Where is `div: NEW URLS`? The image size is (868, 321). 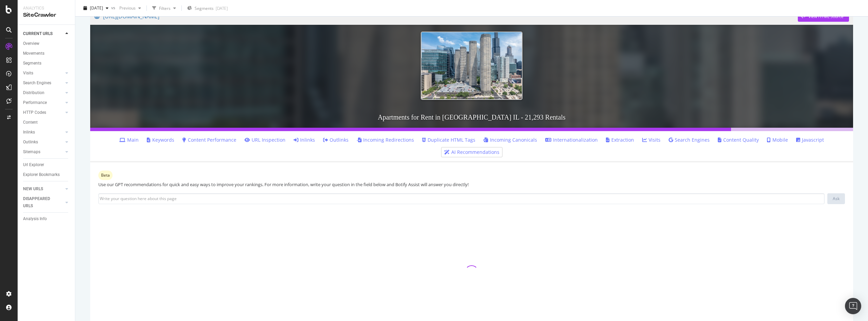
div: NEW URLS is located at coordinates (33, 189).